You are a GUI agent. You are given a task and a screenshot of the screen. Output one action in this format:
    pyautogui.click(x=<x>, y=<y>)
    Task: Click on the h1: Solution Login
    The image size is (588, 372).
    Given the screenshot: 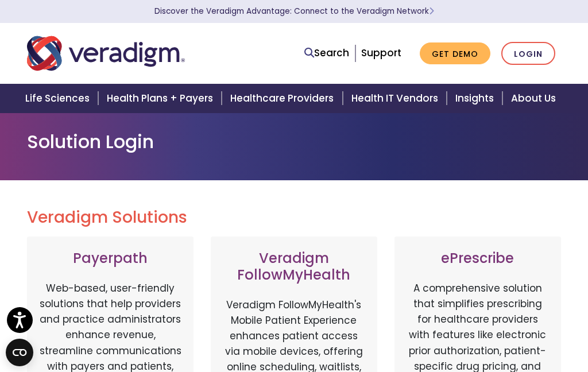 What is the action you would take?
    pyautogui.click(x=294, y=142)
    